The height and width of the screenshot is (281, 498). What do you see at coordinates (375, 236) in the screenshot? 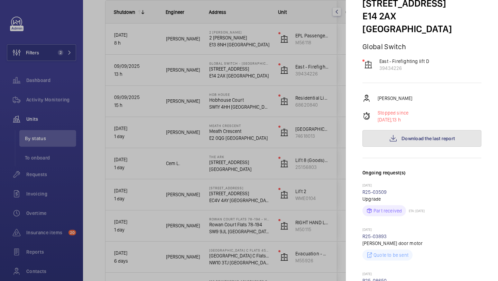
I see `a: R25-03893` at bounding box center [375, 236].